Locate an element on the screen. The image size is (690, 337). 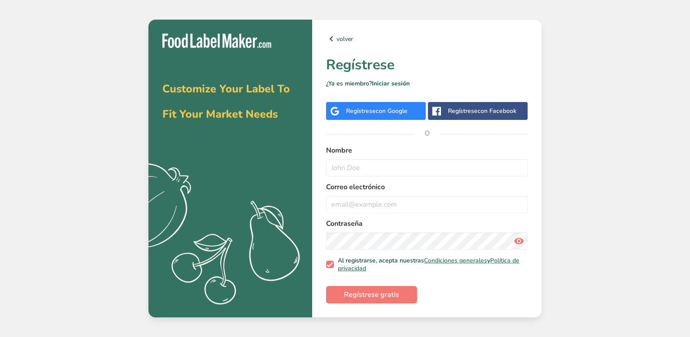
a: Iniciar sesión is located at coordinates (391, 83).